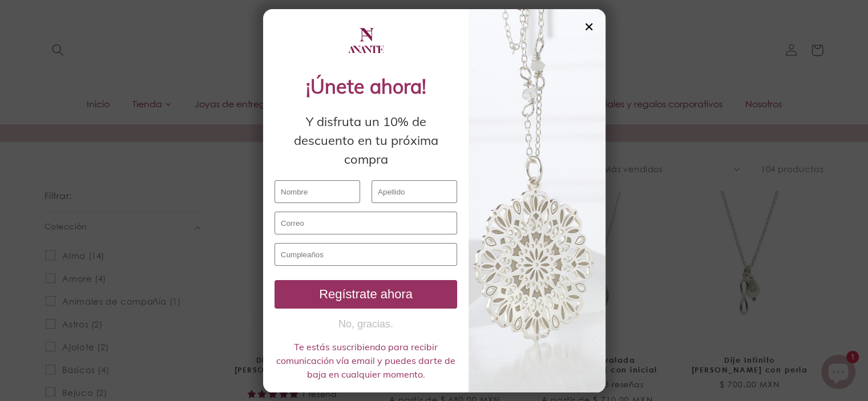  I want to click on div: Regístrate ahora, so click(365, 294).